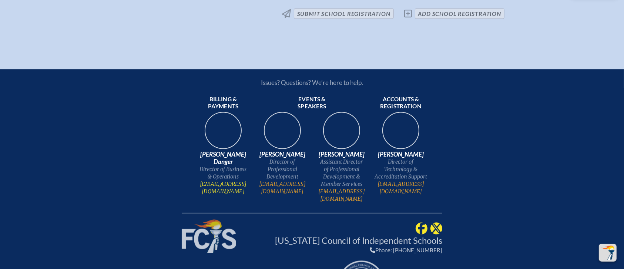 The image size is (624, 269). I want to click on span: Assistant Director of Professional Development & Member Services, so click(342, 173).